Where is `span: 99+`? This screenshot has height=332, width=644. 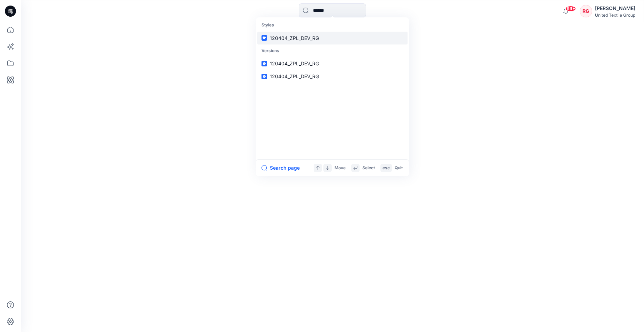
span: 99+ is located at coordinates (571, 9).